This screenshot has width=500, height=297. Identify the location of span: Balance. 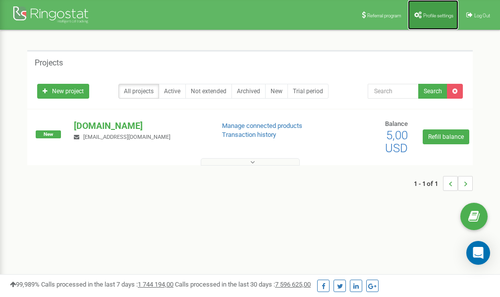
(397, 123).